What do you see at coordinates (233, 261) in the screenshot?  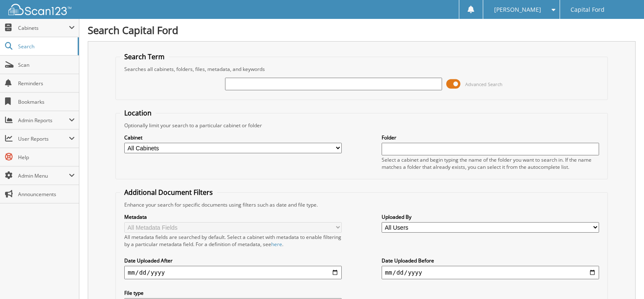 I see `label: Date Uploaded After` at bounding box center [233, 261].